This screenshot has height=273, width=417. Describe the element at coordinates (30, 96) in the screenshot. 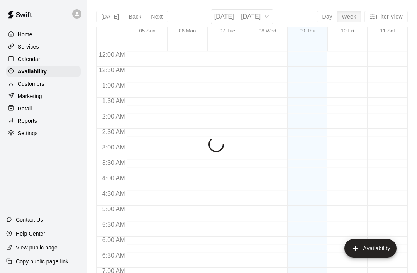

I see `p: Marketing` at that location.